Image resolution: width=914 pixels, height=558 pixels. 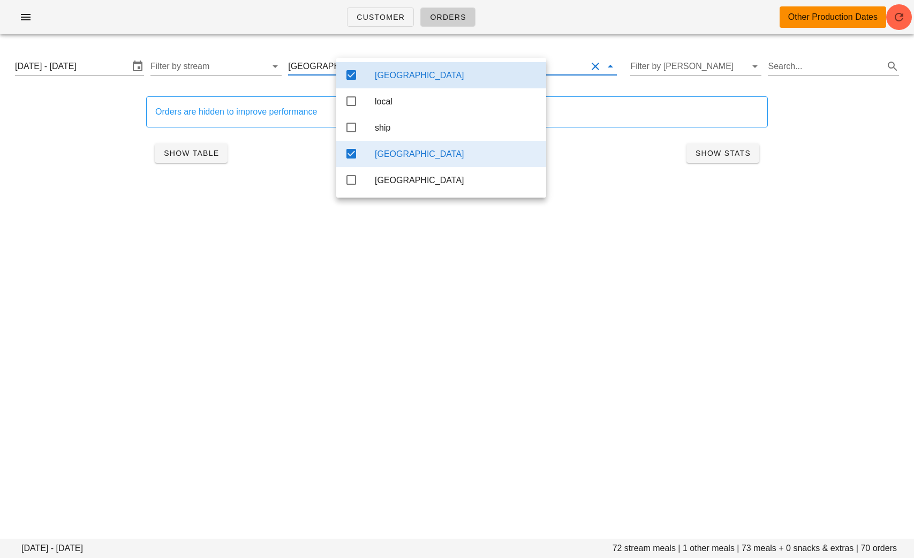 I want to click on div: local, so click(x=456, y=101).